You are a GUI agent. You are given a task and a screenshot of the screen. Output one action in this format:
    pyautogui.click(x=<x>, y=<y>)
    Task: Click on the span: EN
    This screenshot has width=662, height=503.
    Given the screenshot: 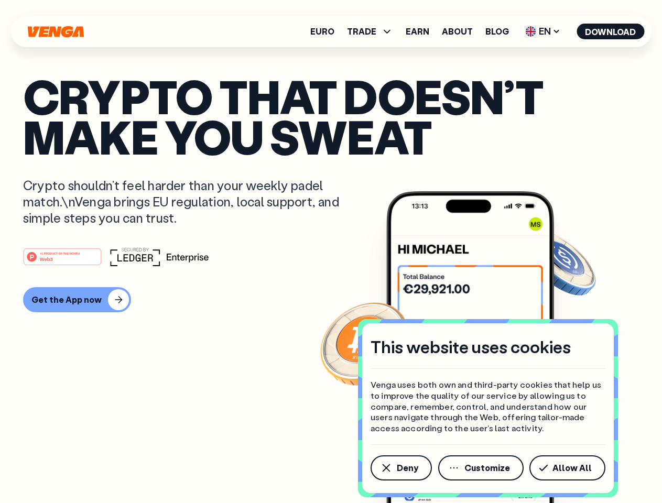 What is the action you would take?
    pyautogui.click(x=543, y=31)
    